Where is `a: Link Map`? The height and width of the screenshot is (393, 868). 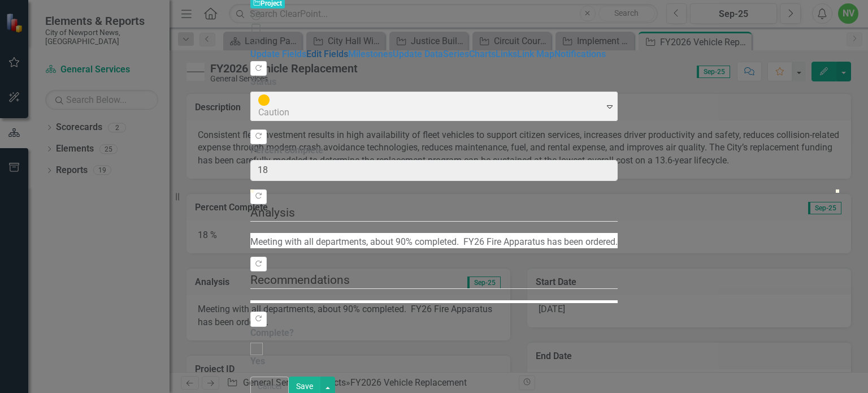
a: Link Map is located at coordinates (535, 54).